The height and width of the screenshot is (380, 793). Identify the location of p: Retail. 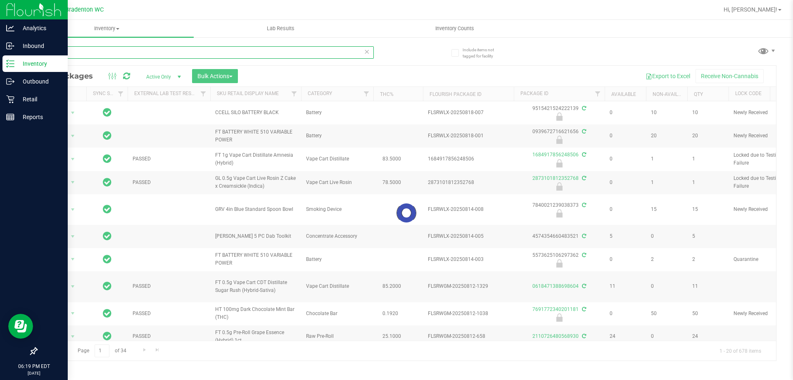
(39, 99).